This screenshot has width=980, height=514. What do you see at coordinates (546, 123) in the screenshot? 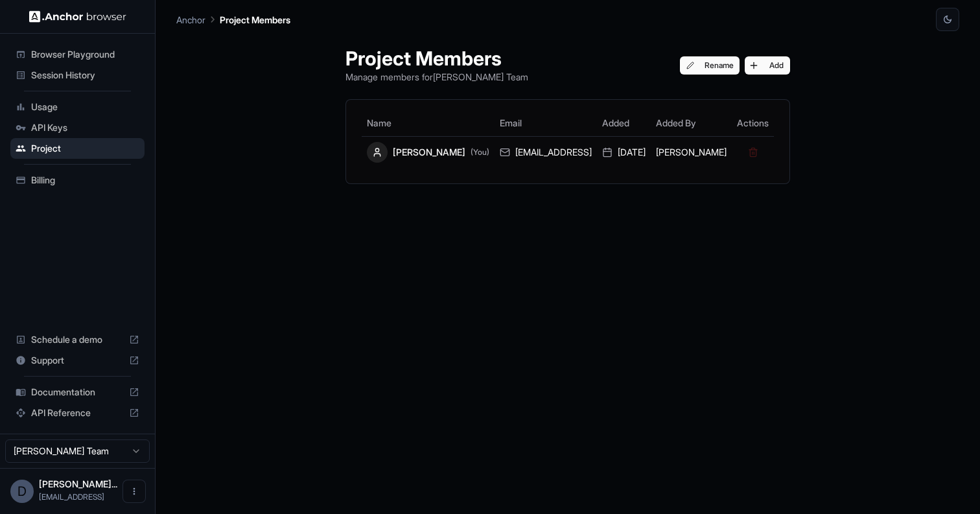
I see `th: Email` at bounding box center [546, 123].